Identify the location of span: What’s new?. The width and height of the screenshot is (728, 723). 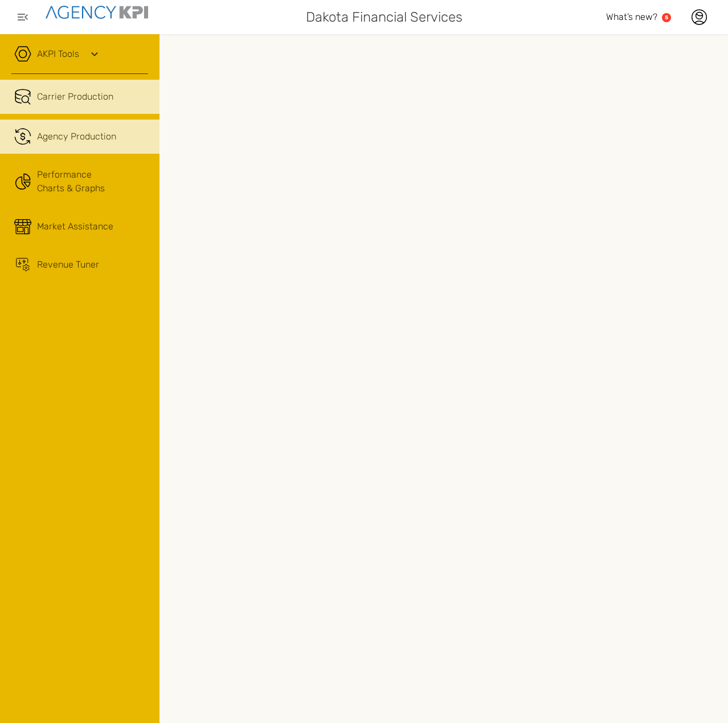
(631, 17).